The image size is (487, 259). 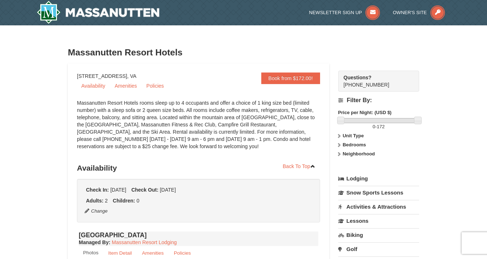 What do you see at coordinates (125, 86) in the screenshot?
I see `a: Amenities` at bounding box center [125, 86].